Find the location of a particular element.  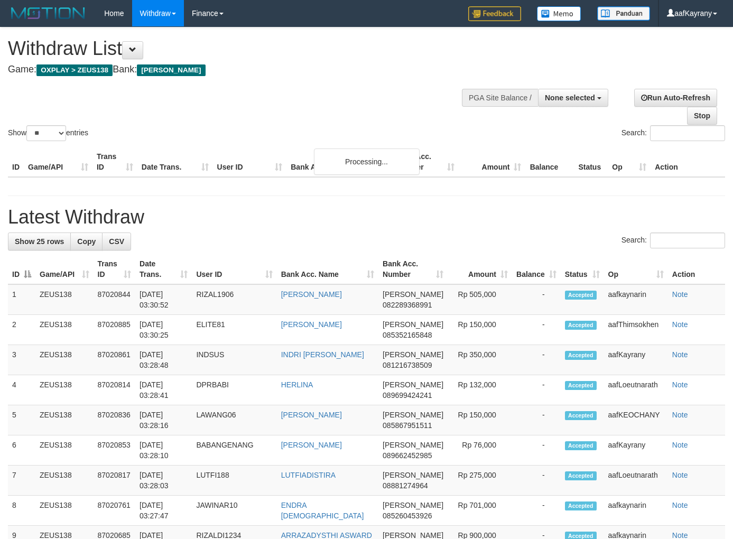

td: Rp 150,000 is located at coordinates (480, 420).